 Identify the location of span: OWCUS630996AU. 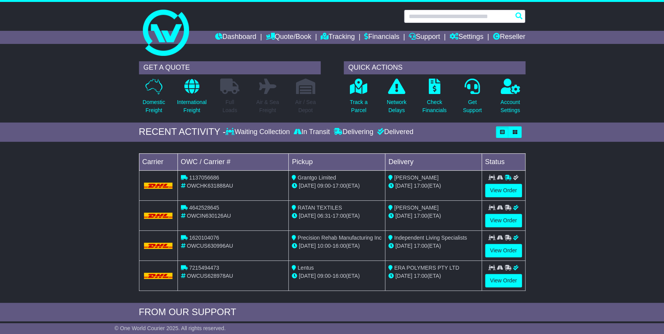
(210, 246).